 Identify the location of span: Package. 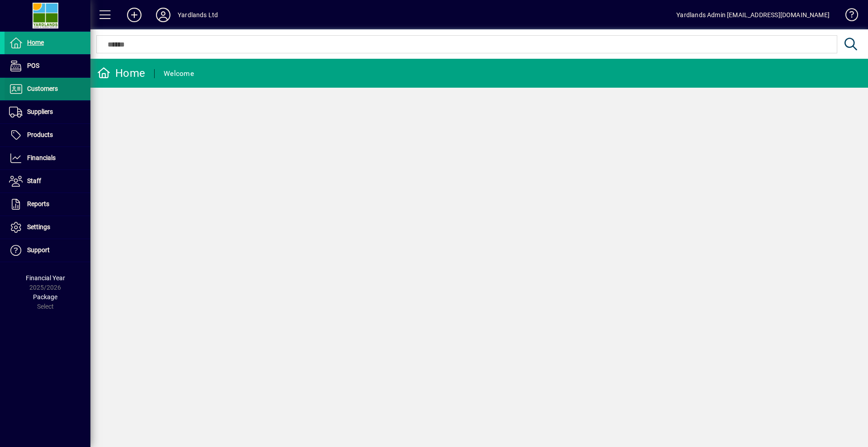
(45, 297).